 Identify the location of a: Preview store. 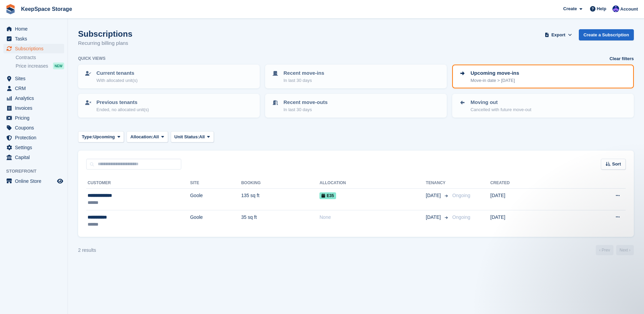
(60, 181).